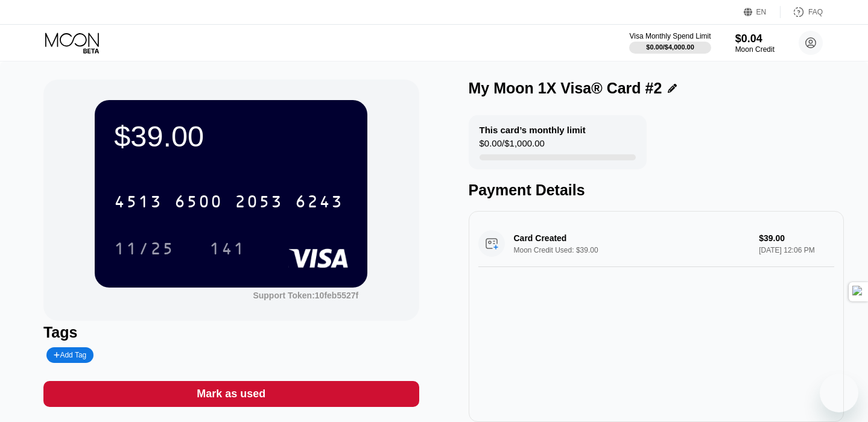  I want to click on div: Moon Credit, so click(754, 49).